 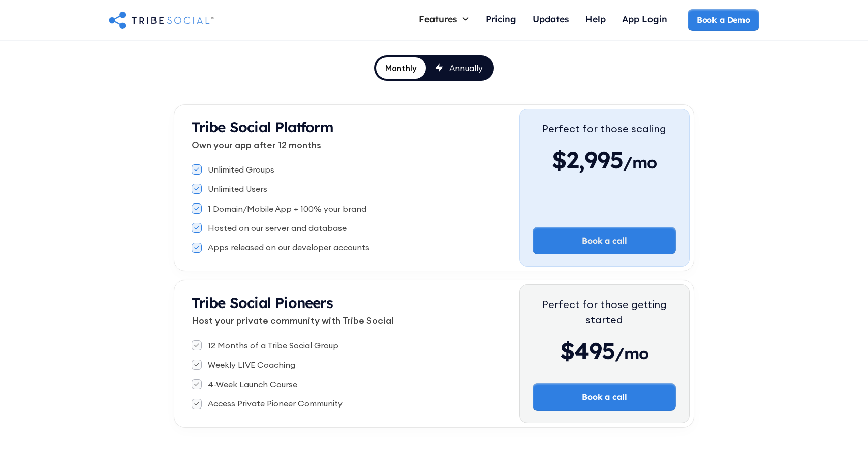 What do you see at coordinates (162, 20) in the screenshot?
I see `a: home` at bounding box center [162, 20].